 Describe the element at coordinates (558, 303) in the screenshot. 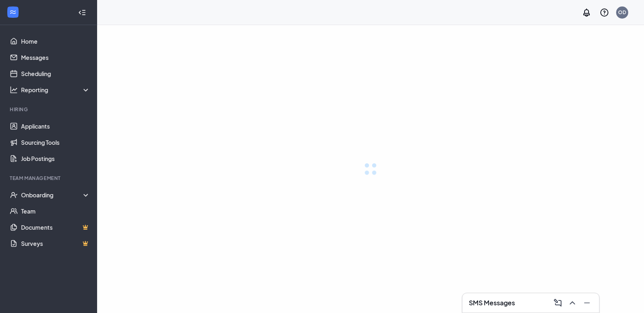

I see `svg: ComposeMessage` at that location.